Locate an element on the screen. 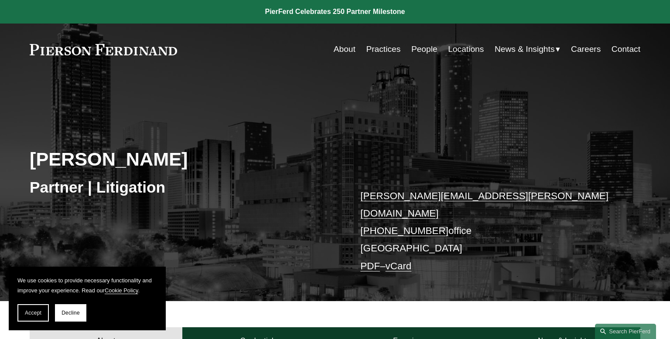  a: PDF is located at coordinates (370, 266).